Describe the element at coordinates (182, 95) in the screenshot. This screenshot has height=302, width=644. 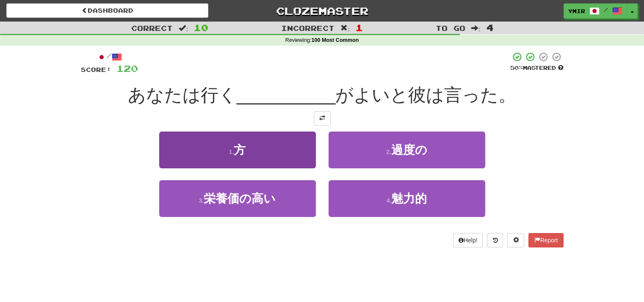
I see `span: あなたは行く` at that location.